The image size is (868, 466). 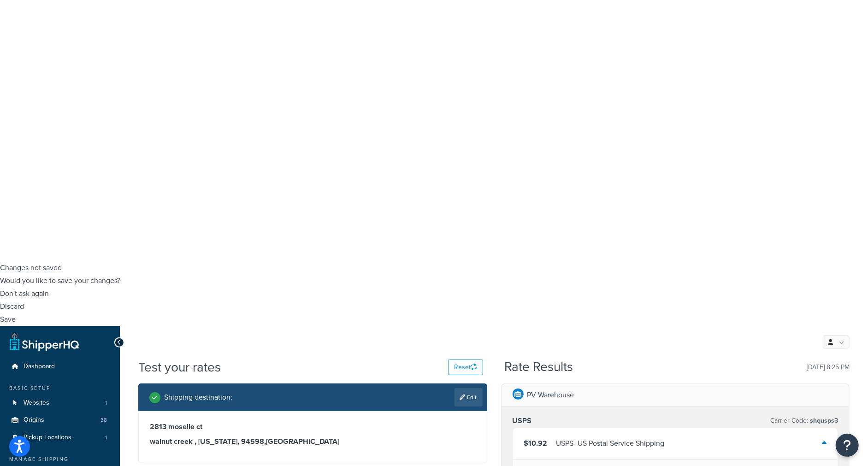 I want to click on a: Origins38, so click(x=60, y=420).